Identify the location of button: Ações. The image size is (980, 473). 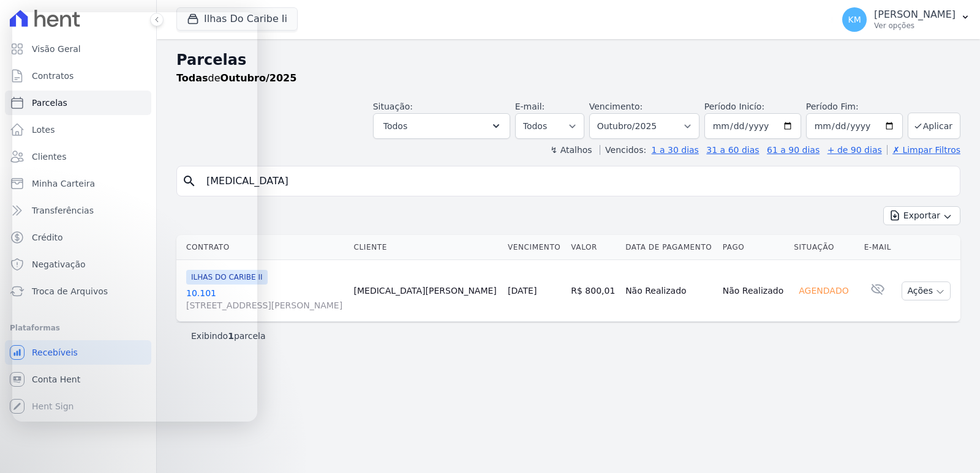
(926, 291).